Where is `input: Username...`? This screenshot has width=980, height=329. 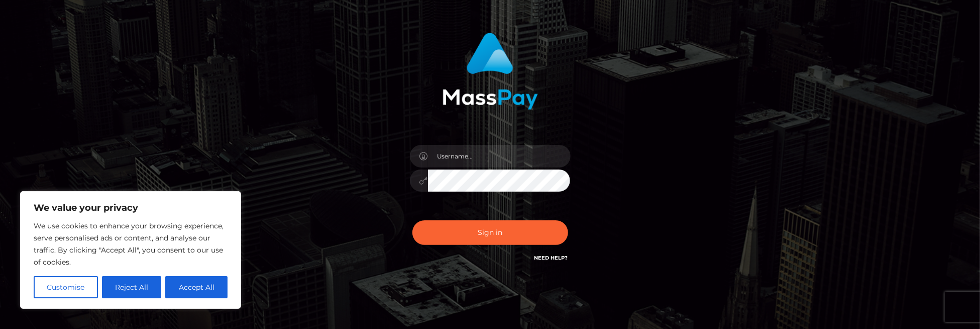
input: Username... is located at coordinates (499, 156).